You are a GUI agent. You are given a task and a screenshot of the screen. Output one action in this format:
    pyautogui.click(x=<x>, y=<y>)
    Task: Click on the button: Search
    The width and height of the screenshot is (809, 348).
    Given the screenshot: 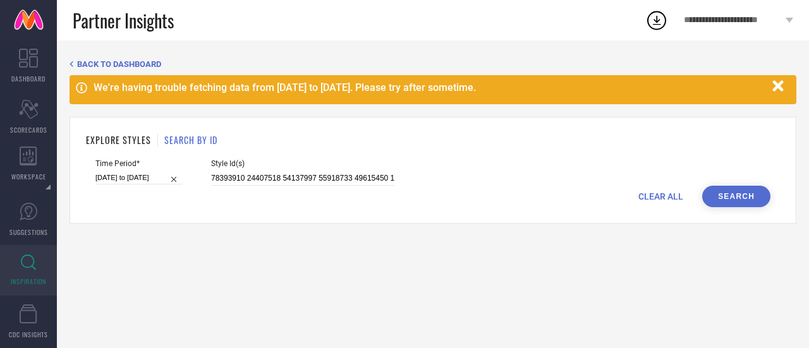 What is the action you would take?
    pyautogui.click(x=736, y=197)
    